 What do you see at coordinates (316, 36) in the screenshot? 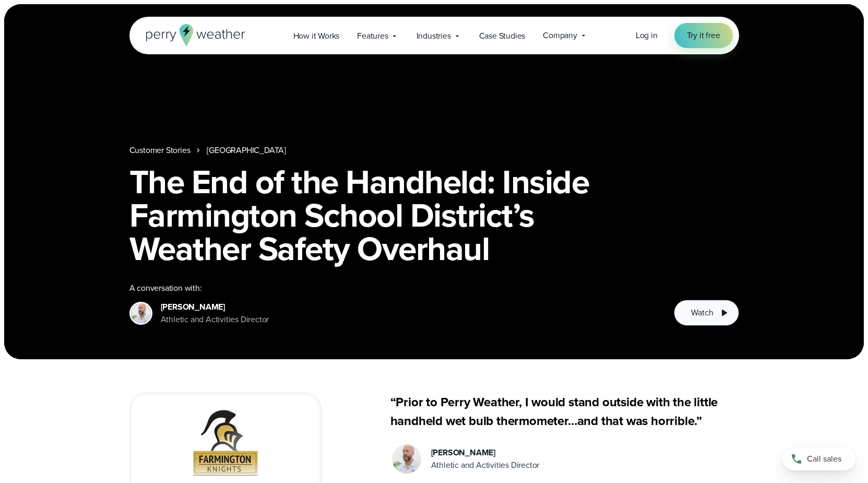
I see `a: How it Works` at bounding box center [316, 36].